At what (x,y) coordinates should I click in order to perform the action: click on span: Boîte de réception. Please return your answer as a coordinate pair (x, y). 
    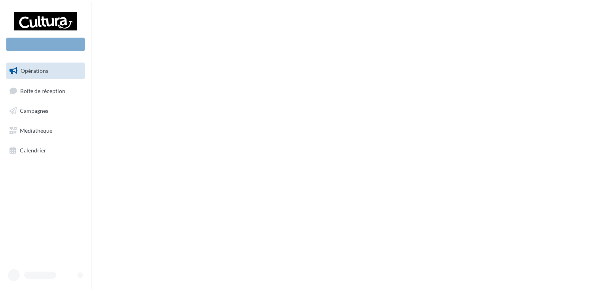
    Looking at the image, I should click on (43, 90).